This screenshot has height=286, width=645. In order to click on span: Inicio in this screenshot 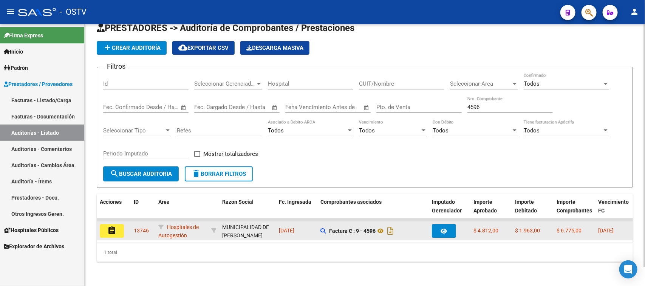, I will do `click(13, 52)`.